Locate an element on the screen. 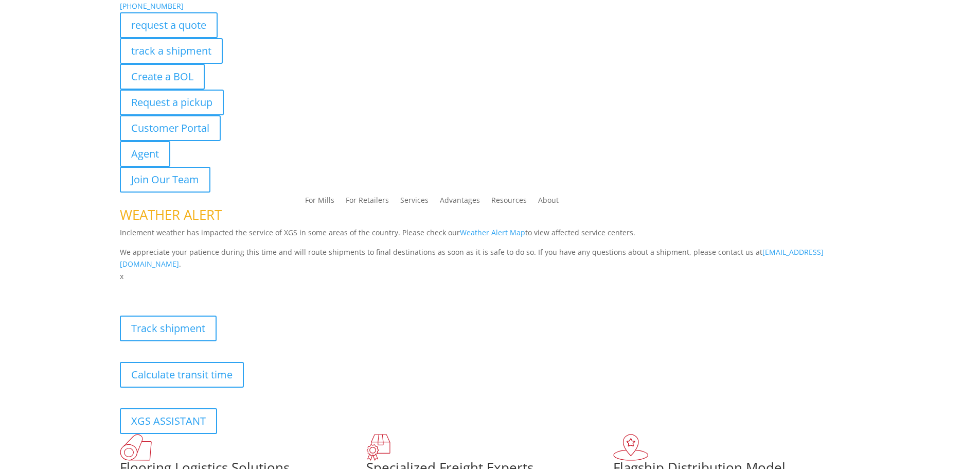 The image size is (980, 469). a: track a shipment is located at coordinates (171, 51).